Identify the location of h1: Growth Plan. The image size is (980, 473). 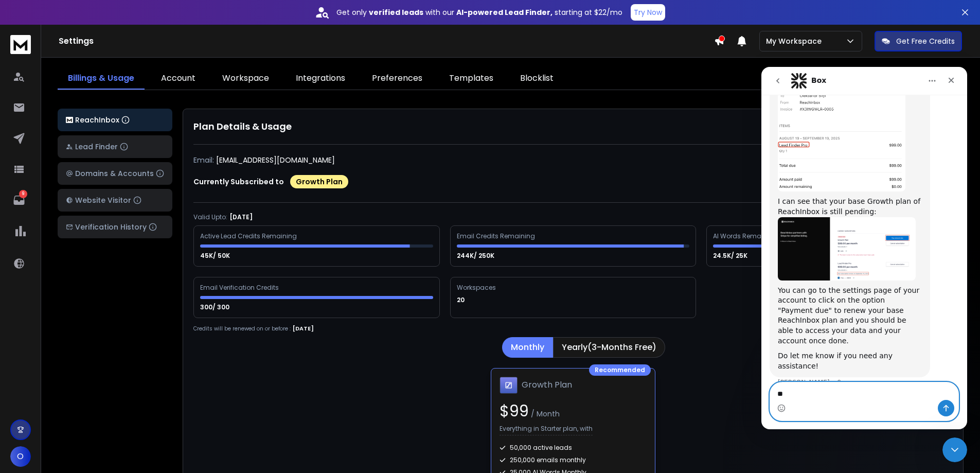
(546, 385).